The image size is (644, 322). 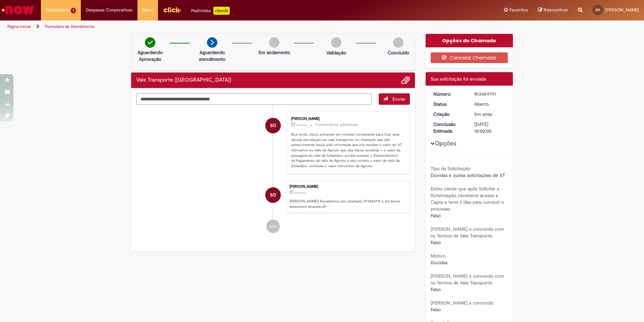 What do you see at coordinates (449, 114) in the screenshot?
I see `dt: Criação` at bounding box center [449, 114].